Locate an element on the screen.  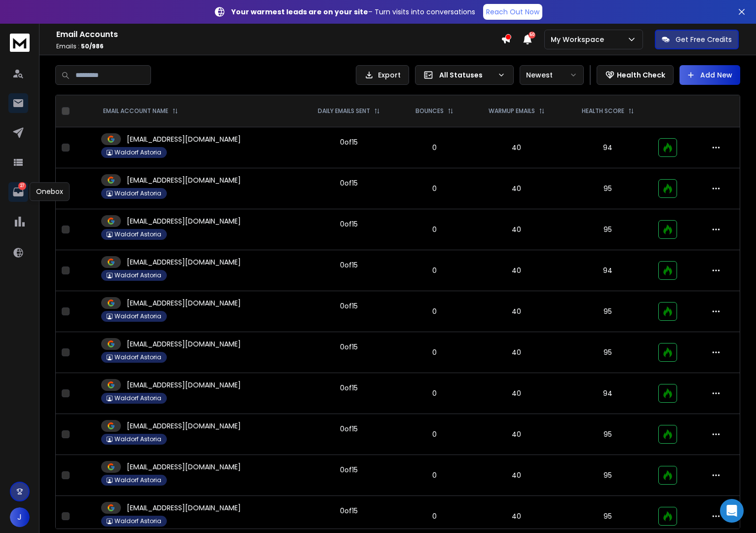
span: 50 / 986 is located at coordinates (92, 46).